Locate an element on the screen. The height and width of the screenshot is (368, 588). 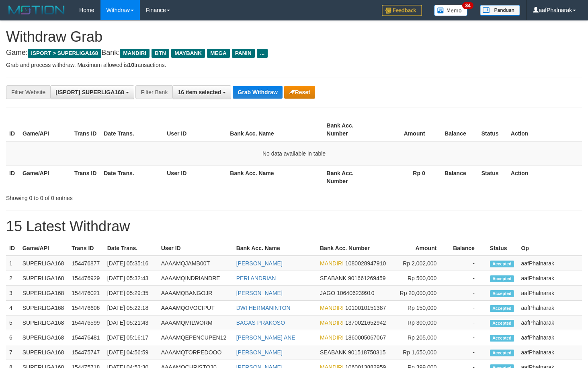
span: PANIN is located at coordinates (243, 53).